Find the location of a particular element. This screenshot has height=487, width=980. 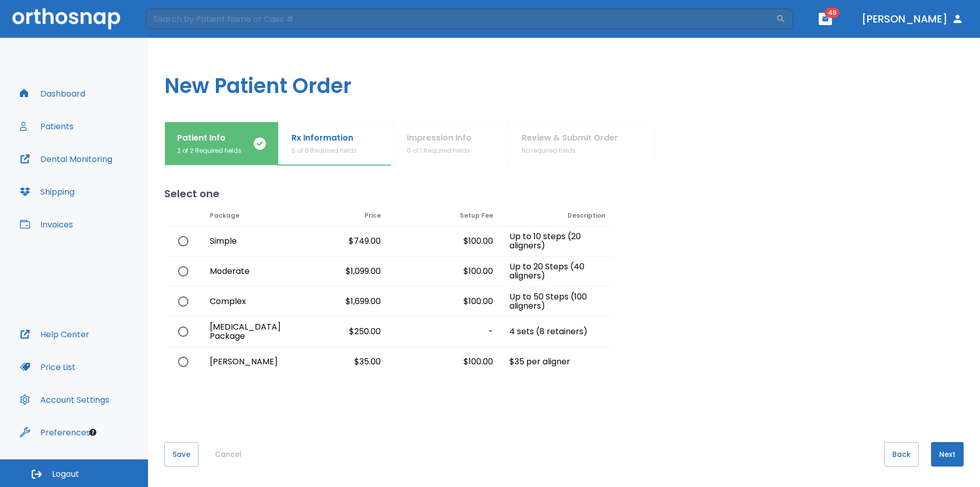

button: Dental Monitoring is located at coordinates (66, 159).